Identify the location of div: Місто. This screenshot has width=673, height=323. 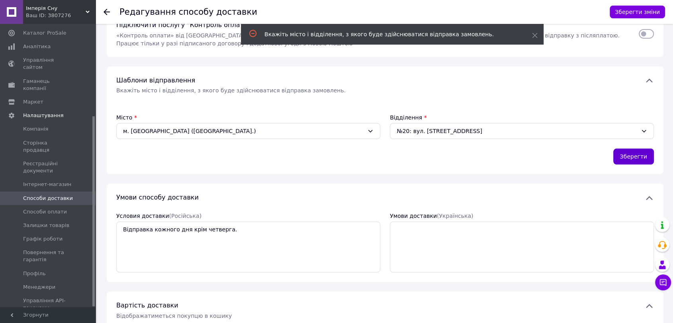
(248, 117).